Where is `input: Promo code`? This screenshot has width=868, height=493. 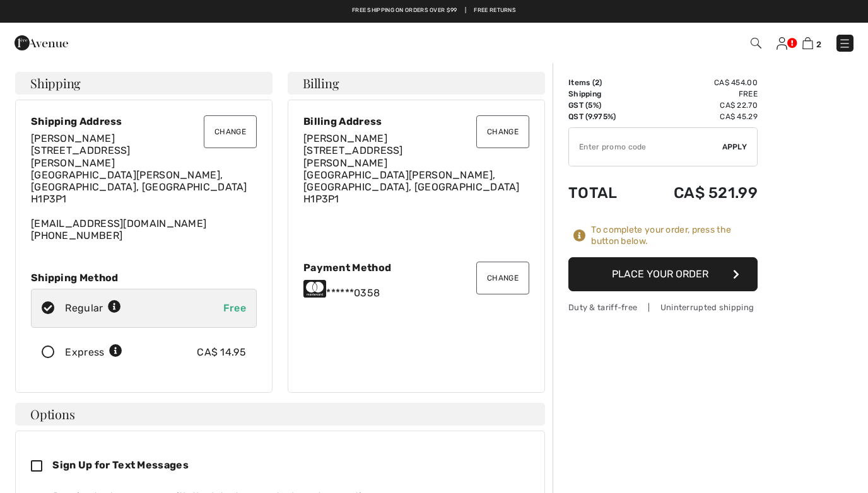 input: Promo code is located at coordinates (645, 147).